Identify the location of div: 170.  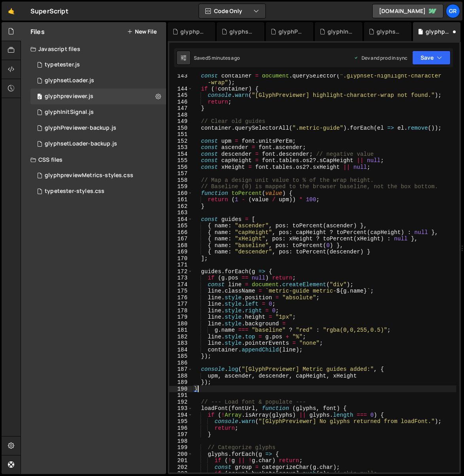
(181, 259).